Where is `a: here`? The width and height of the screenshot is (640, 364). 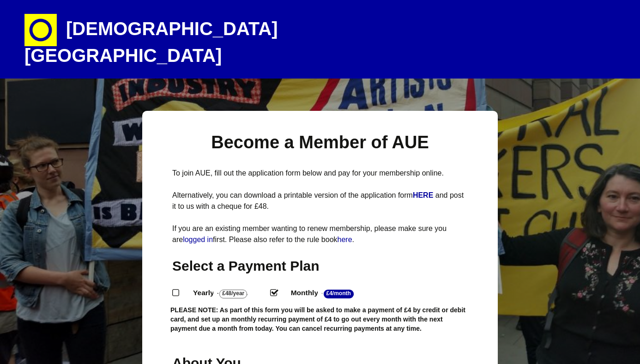 a: here is located at coordinates (345, 239).